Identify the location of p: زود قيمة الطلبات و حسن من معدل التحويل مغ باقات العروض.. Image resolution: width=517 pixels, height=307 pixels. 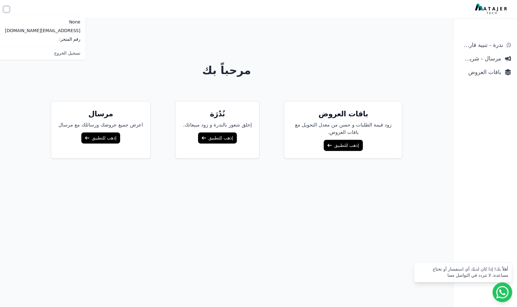
(343, 129).